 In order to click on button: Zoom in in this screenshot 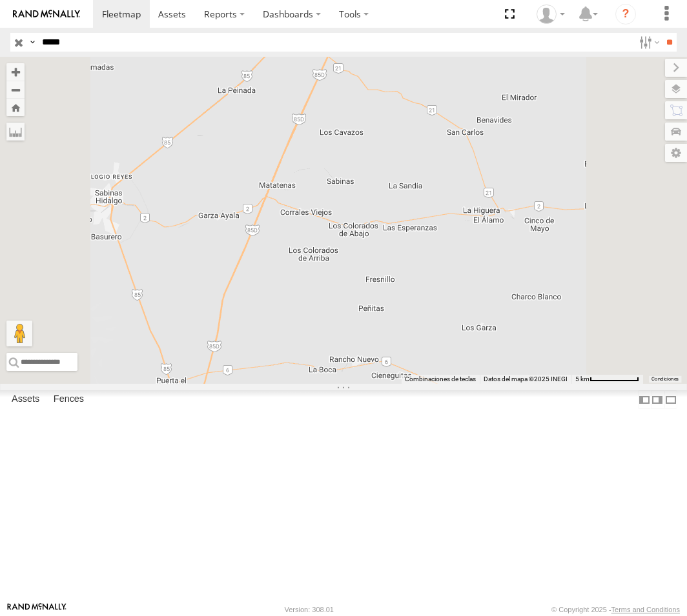, I will do `click(15, 71)`.